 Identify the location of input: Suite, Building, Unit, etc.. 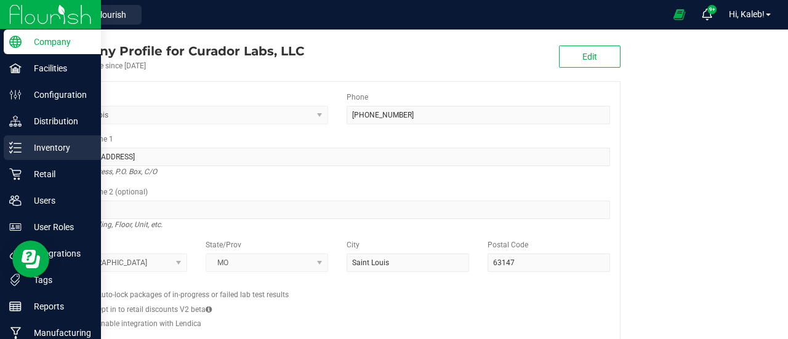
(337, 210).